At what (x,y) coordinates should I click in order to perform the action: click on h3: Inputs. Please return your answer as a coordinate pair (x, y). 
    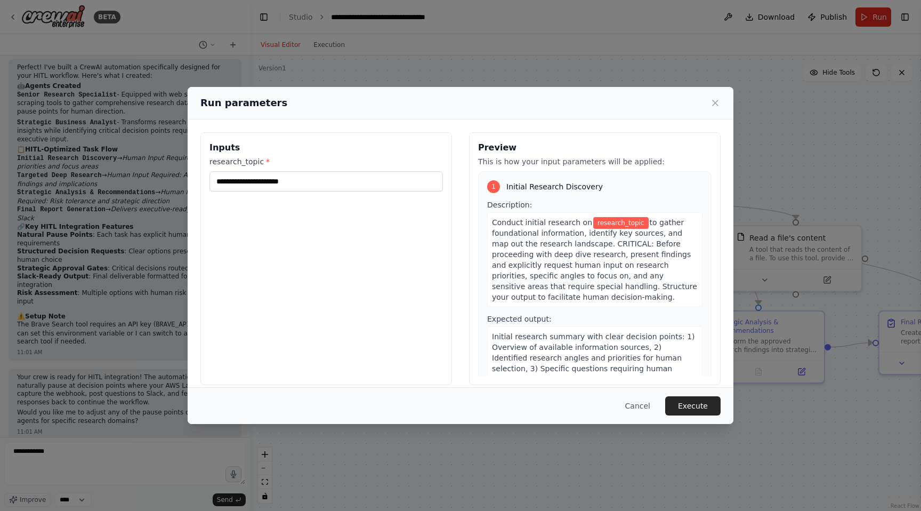
    Looking at the image, I should click on (326, 148).